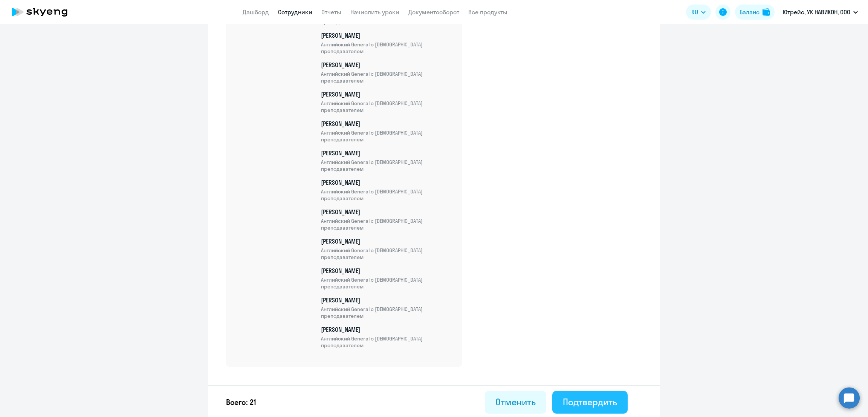 The height and width of the screenshot is (417, 868). What do you see at coordinates (295, 12) in the screenshot?
I see `a: Сотрудники` at bounding box center [295, 12].